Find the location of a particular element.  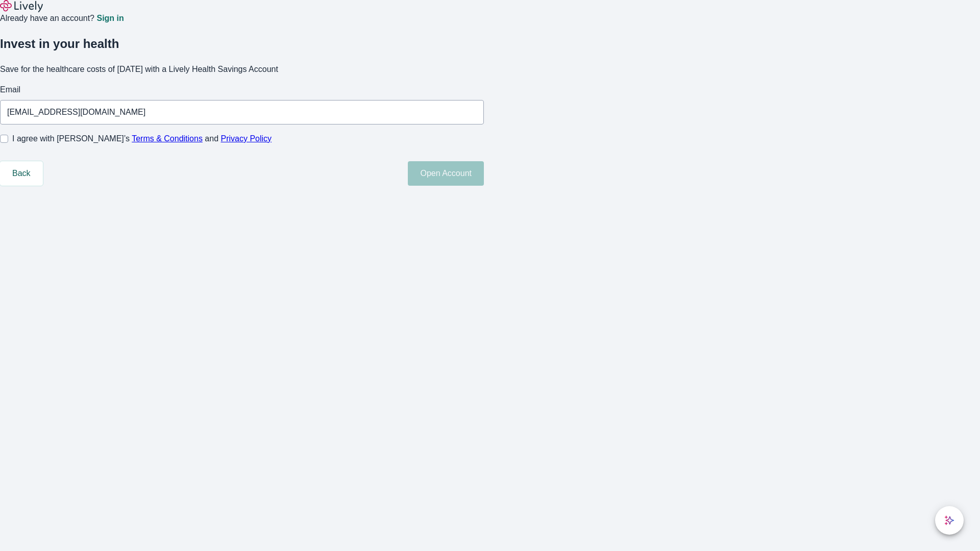

a: Terms & Conditions is located at coordinates (167, 138).